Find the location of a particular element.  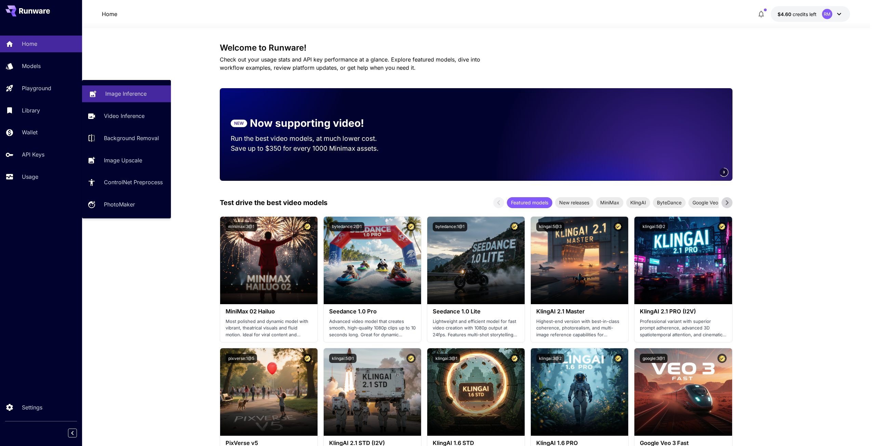

p: API Keys is located at coordinates (33, 154).